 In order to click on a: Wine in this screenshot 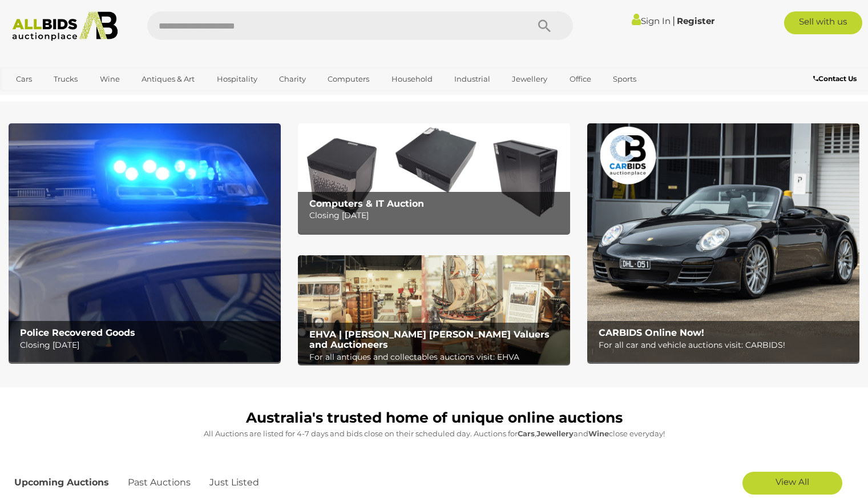, I will do `click(109, 79)`.